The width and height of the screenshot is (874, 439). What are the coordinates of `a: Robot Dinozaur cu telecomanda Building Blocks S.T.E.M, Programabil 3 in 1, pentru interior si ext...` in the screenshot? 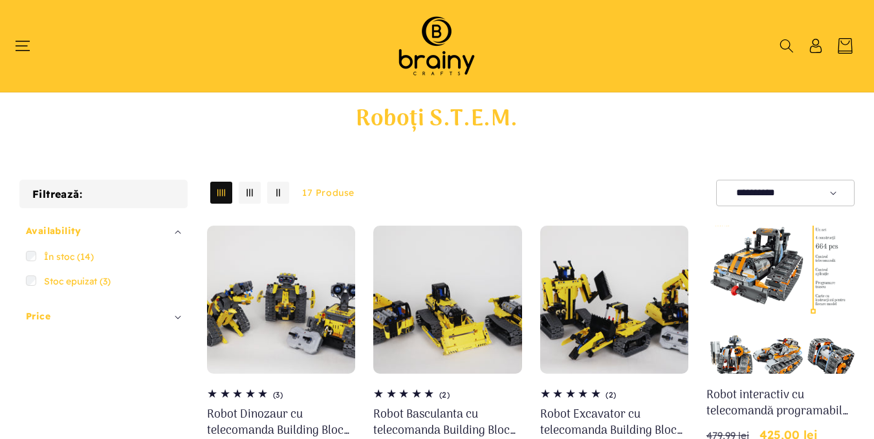 It's located at (281, 423).